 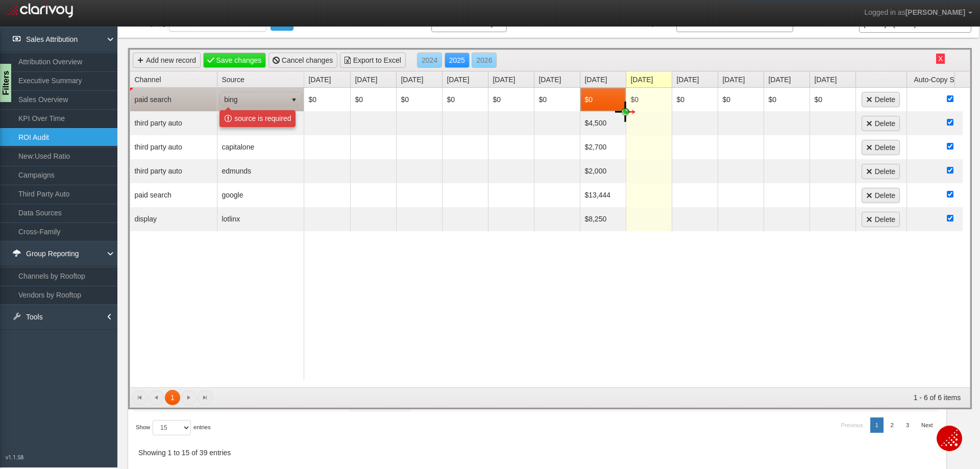 I want to click on td: $2,700, so click(x=603, y=147).